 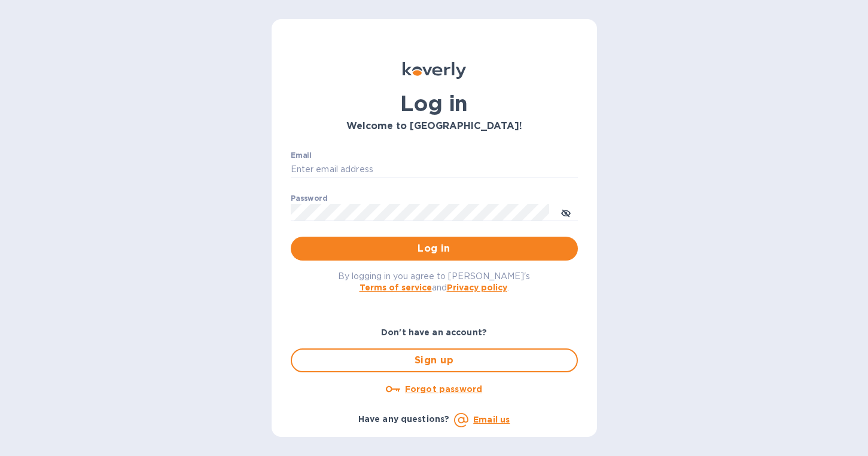 What do you see at coordinates (395, 287) in the screenshot?
I see `a: Terms of service` at bounding box center [395, 287].